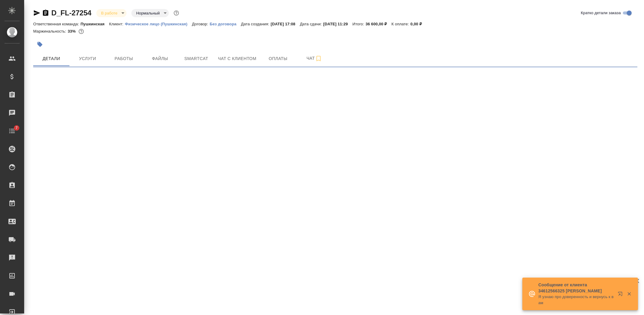 This screenshot has width=644, height=315. What do you see at coordinates (124, 58) in the screenshot?
I see `span: Работы` at bounding box center [124, 58].